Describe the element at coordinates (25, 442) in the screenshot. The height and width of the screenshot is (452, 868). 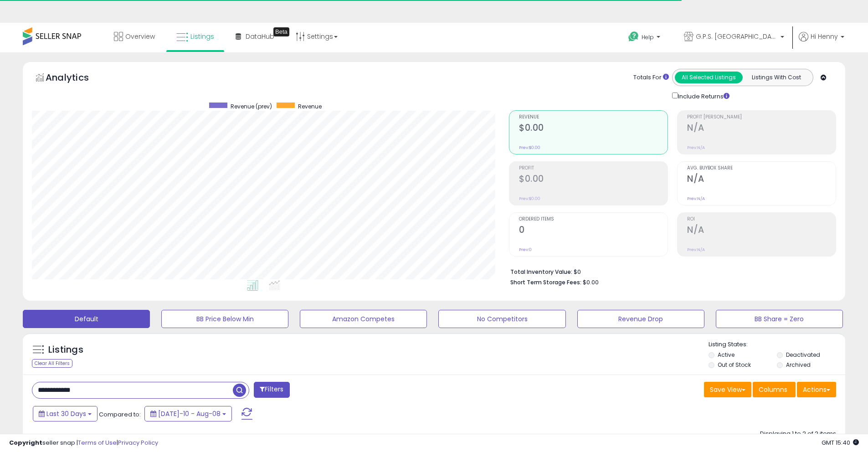
I see `strong: Copyright` at that location.